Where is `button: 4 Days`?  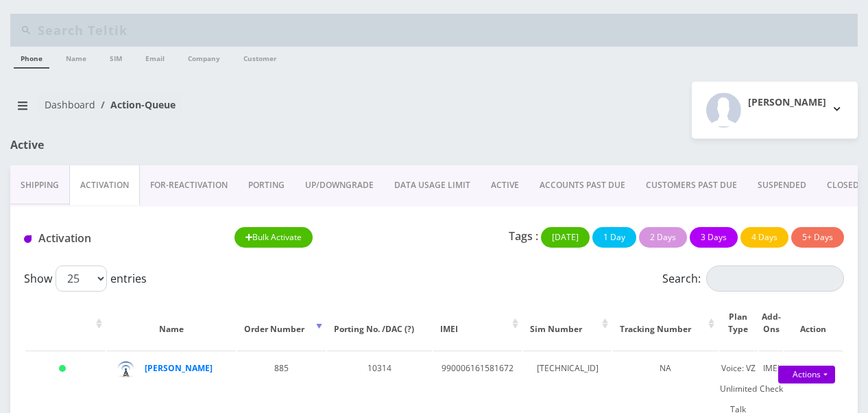 button: 4 Days is located at coordinates (765, 238).